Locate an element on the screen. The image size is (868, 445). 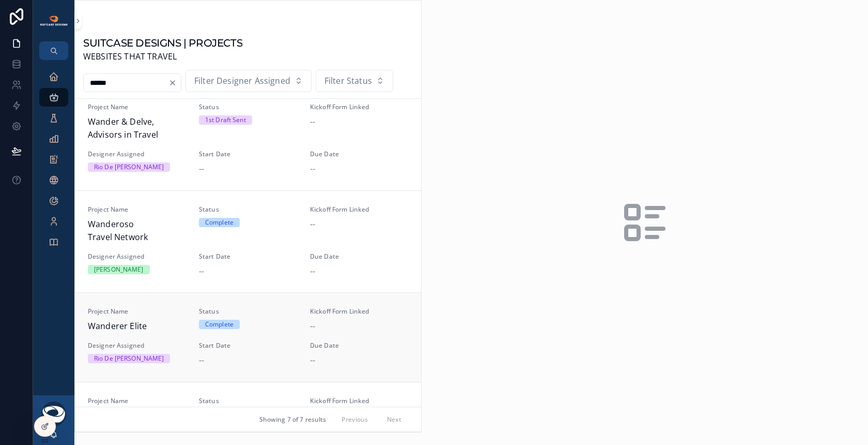
span: Wanderer Elite is located at coordinates (137, 327).